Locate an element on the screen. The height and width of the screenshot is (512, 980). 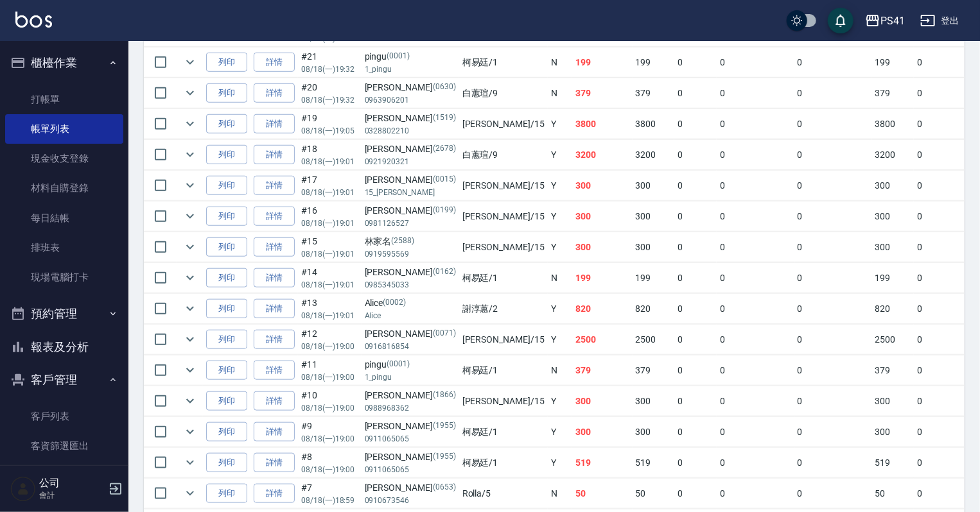
a: 卡券管理 is located at coordinates (64, 475).